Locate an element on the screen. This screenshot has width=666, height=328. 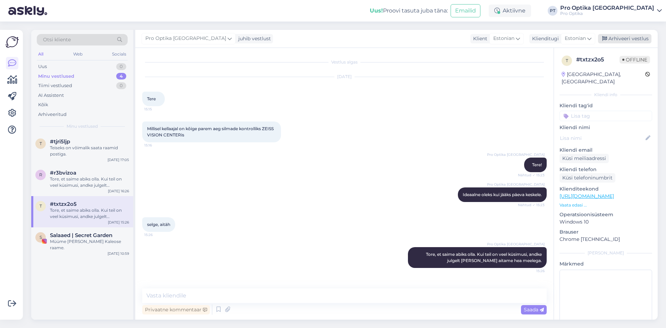
div: Pro Optika is located at coordinates (607, 14).